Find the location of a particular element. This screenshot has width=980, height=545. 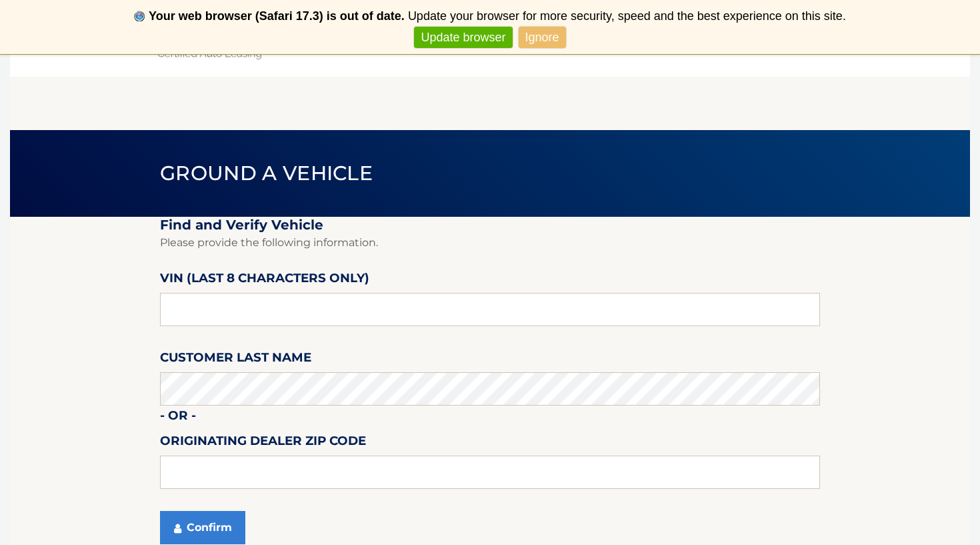

p: Please provide the following information. is located at coordinates (490, 243).